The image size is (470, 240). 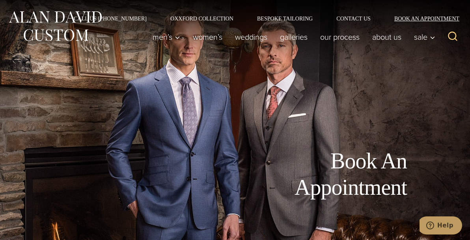 I want to click on img: Alan David Custom, so click(x=55, y=26).